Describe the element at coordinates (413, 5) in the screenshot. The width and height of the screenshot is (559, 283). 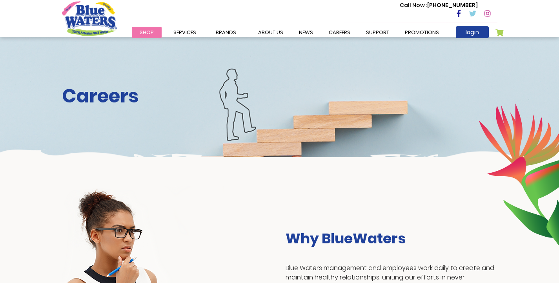
I see `span: Call Now :` at that location.